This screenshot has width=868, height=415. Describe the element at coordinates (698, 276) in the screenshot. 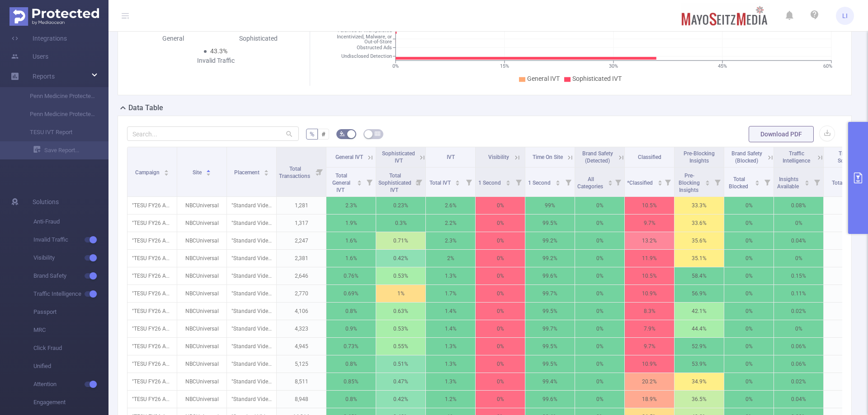

I see `p: 58.4%` at that location.